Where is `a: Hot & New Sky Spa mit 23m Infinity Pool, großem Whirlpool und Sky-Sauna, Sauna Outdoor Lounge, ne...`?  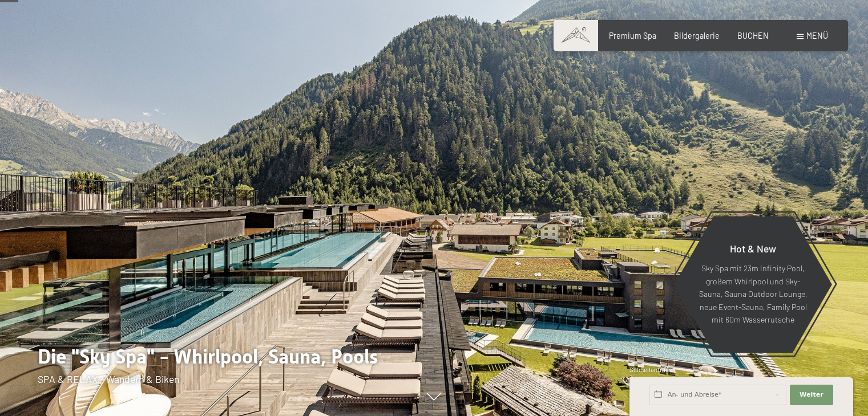 a: Hot & New Sky Spa mit 23m Infinity Pool, großem Whirlpool und Sky-Sauna, Sauna Outdoor Lounge, ne... is located at coordinates (753, 284).